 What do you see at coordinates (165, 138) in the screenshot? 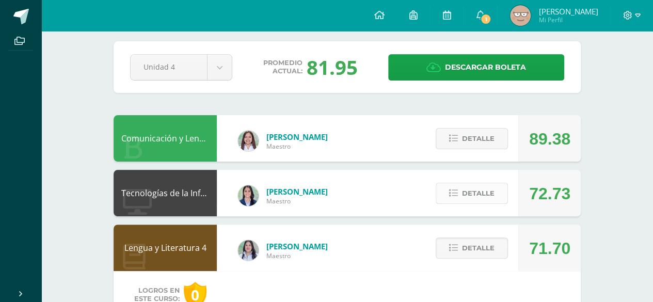
I see `div: Comunicación y Lenguaje L3 Inglés 4` at bounding box center [165, 138].